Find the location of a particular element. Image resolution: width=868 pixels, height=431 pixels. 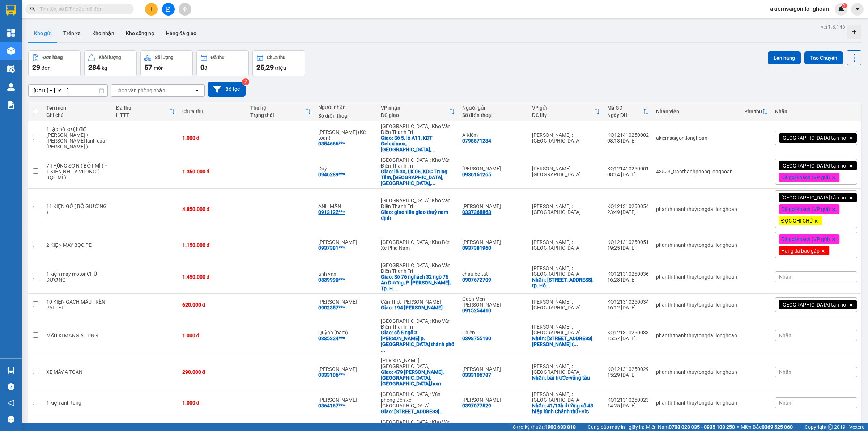

span: plus is located at coordinates (152, 9).